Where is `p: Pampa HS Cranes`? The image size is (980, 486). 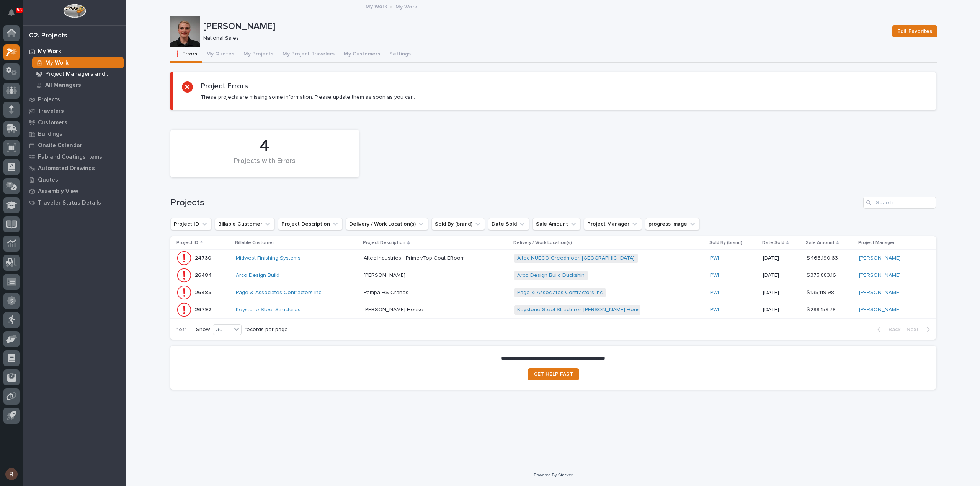 p: Pampa HS Cranes is located at coordinates (386, 292).